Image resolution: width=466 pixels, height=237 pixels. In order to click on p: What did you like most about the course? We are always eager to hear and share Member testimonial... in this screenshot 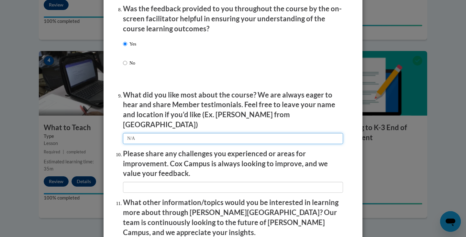, I will do `click(233, 110)`.